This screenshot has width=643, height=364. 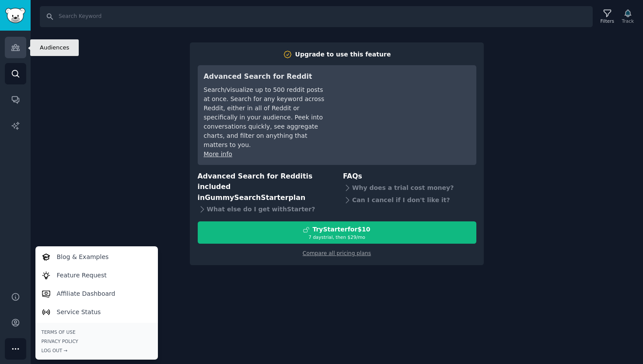 I want to click on div: Filters, so click(x=607, y=21).